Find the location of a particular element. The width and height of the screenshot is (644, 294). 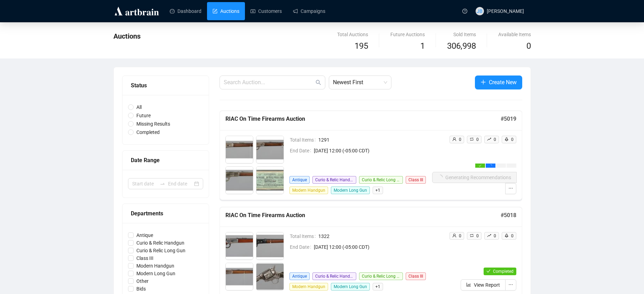

div: Total Auctions is located at coordinates (353, 34).